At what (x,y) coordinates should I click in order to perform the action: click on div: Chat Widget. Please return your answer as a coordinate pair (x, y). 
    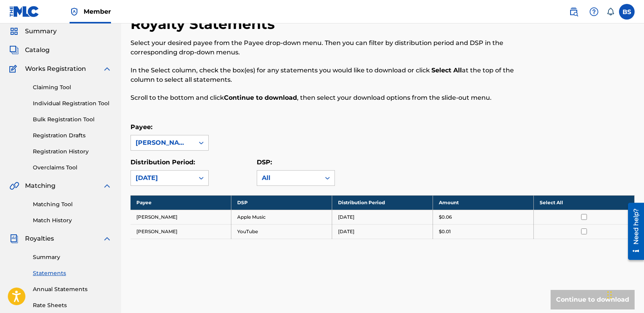
    Looking at the image, I should click on (625, 294).